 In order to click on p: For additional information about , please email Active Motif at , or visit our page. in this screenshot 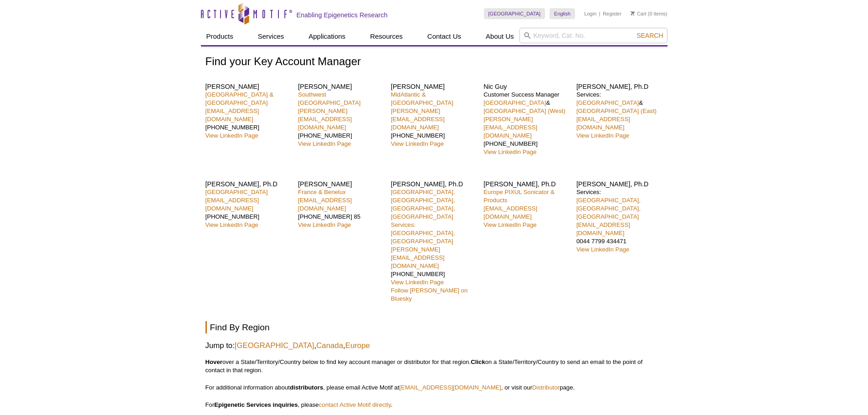, I will do `click(434, 388)`.